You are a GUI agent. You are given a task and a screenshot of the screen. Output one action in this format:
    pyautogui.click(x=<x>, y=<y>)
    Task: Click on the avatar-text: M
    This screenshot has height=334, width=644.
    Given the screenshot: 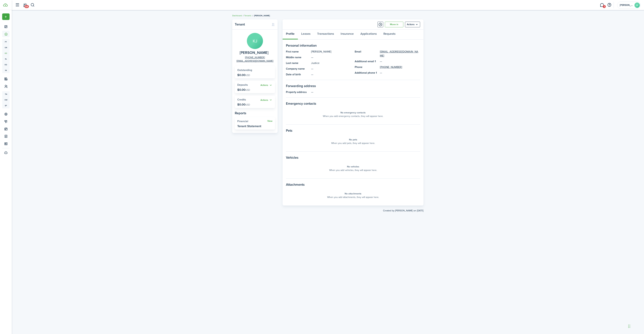 What is the action you would take?
    pyautogui.click(x=637, y=5)
    